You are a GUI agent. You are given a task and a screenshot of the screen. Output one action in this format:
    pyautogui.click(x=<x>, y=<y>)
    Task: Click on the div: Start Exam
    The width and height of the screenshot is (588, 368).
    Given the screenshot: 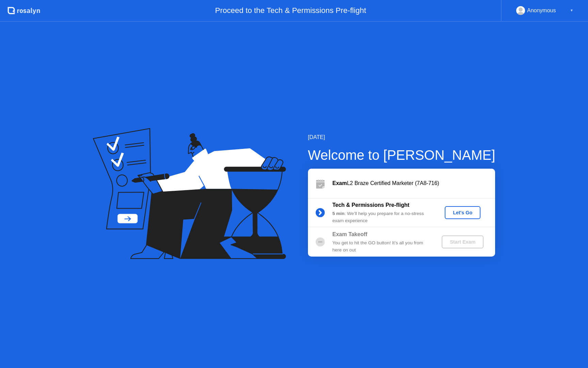 What is the action you would take?
    pyautogui.click(x=463, y=242)
    